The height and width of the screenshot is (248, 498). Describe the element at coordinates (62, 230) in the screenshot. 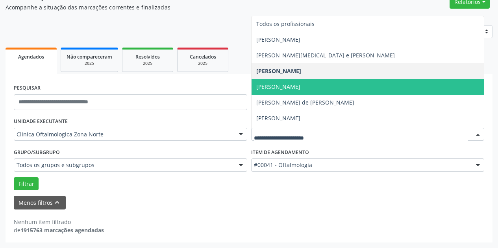

I see `strong: 1915763 marcações agendadas` at that location.